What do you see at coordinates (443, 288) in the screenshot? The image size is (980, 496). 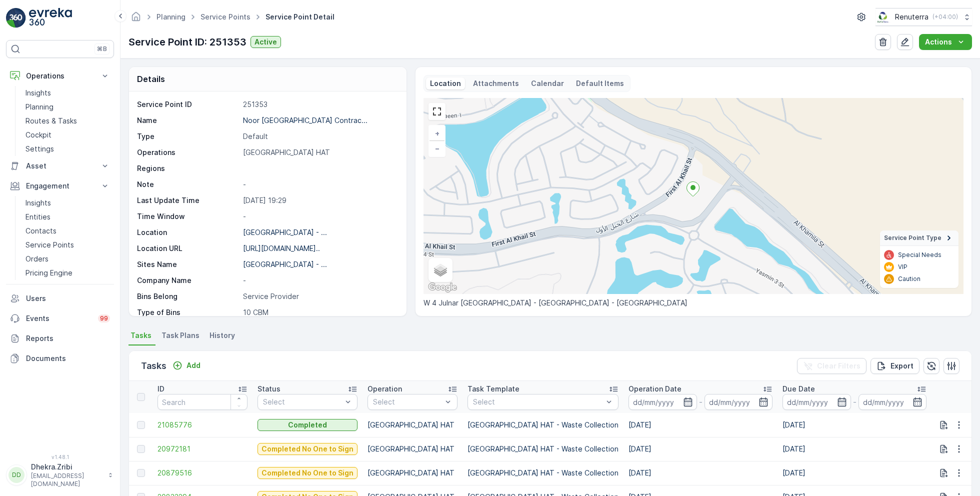 I see `a: Open this area in Google Maps (opens a new window)` at bounding box center [443, 288].